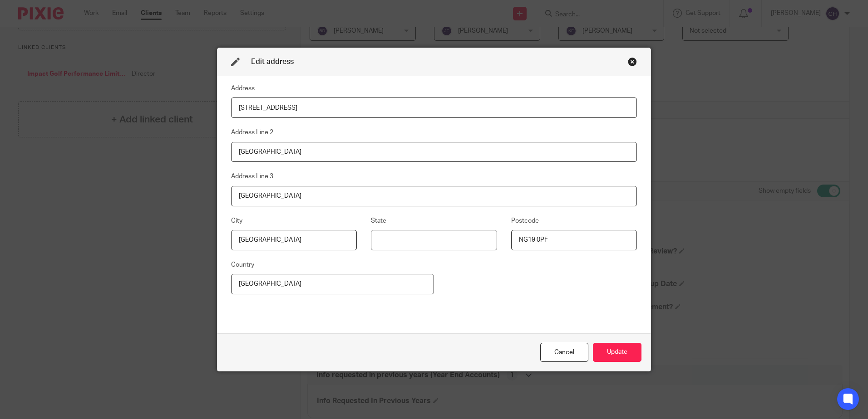  I want to click on label: Postcode, so click(525, 221).